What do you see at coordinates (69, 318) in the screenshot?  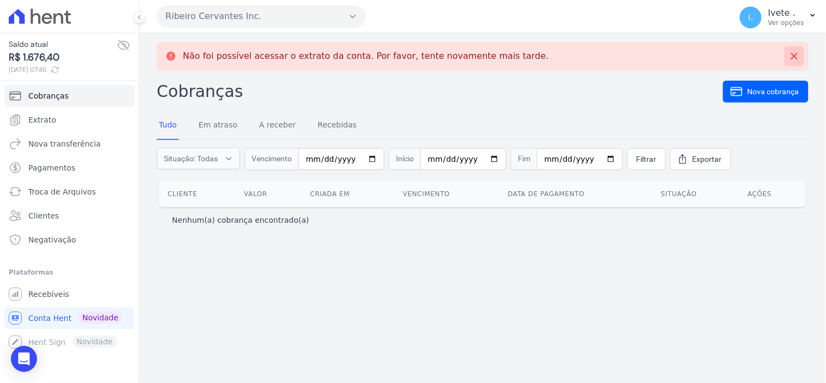 I see `a: Conta Hent Novidade` at bounding box center [69, 318].